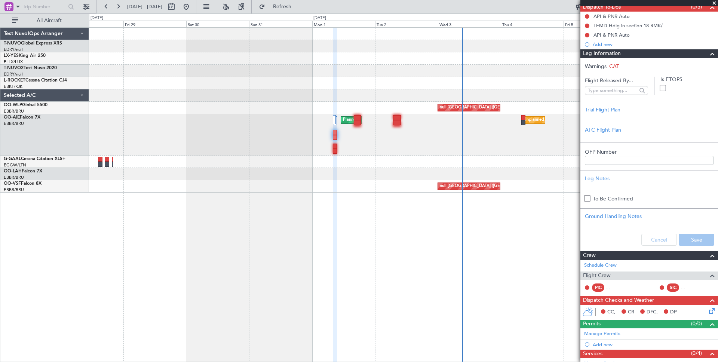  What do you see at coordinates (649, 66) in the screenshot?
I see `div: Warnings` at bounding box center [649, 66].